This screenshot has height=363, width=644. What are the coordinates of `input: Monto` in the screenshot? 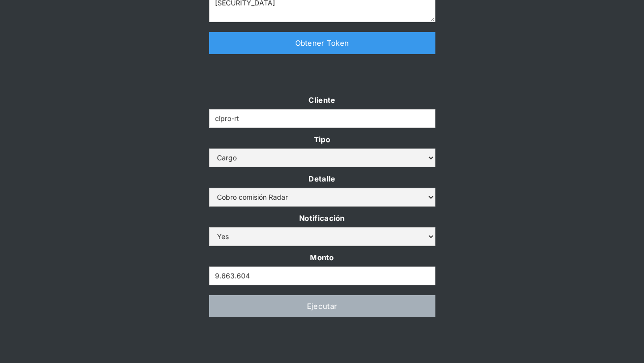 It's located at (322, 276).